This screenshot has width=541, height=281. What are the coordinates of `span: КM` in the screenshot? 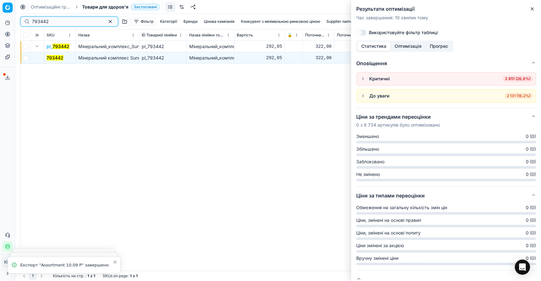 It's located at (8, 262).